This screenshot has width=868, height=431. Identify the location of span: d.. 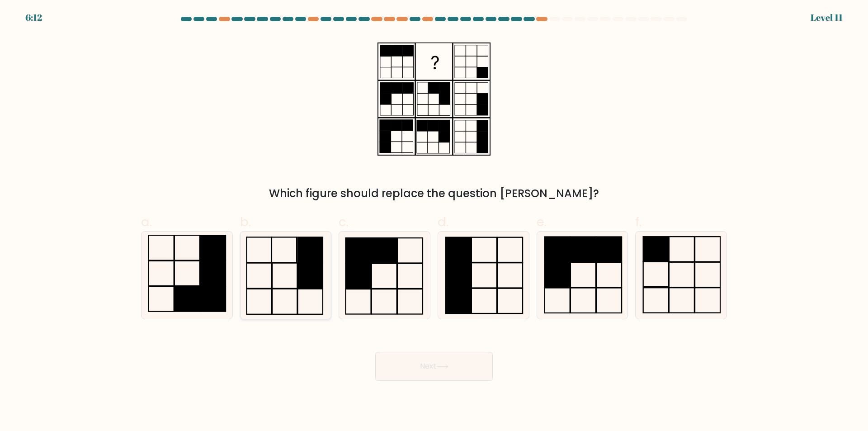
(443, 221).